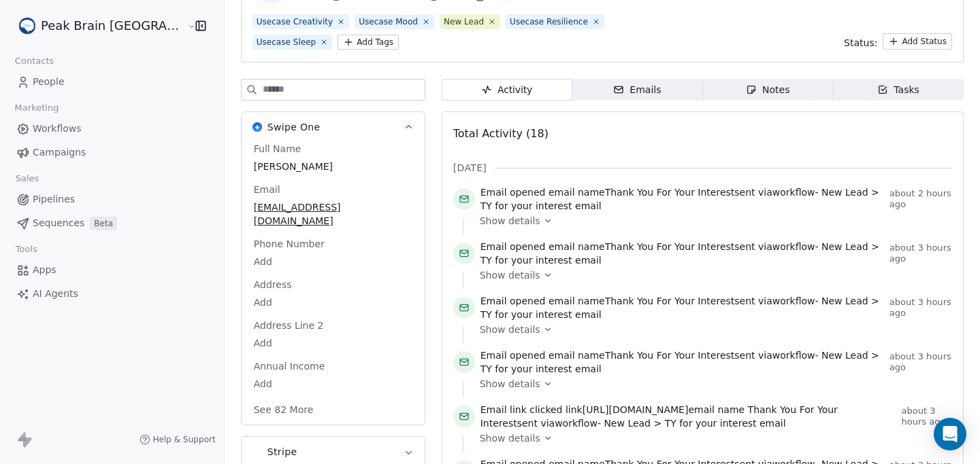 The height and width of the screenshot is (464, 980). I want to click on span: about 2 hours ago, so click(921, 199).